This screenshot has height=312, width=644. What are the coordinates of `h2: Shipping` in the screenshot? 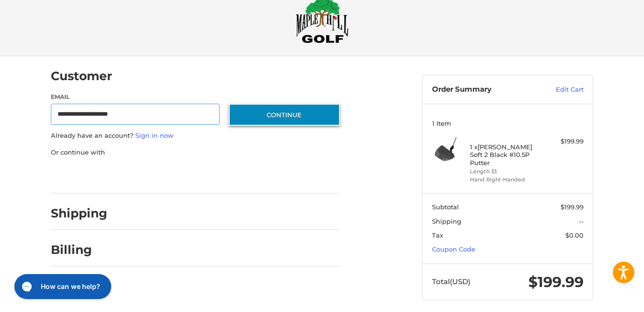 It's located at (79, 213).